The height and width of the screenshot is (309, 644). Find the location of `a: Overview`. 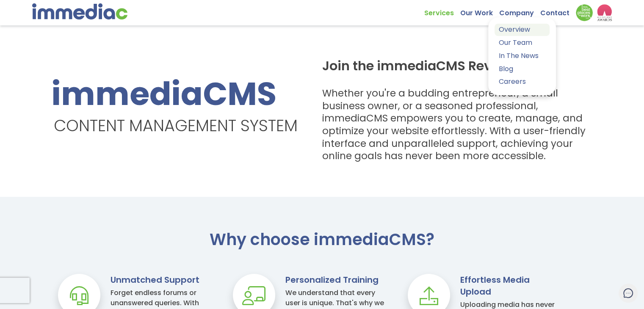

a: Overview is located at coordinates (522, 30).